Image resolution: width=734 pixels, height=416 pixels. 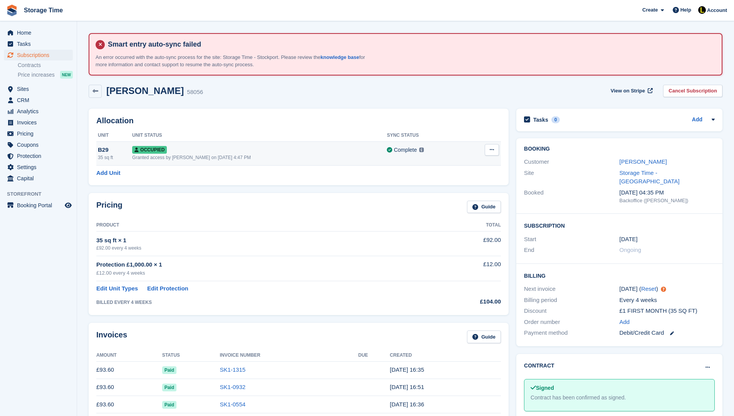 What do you see at coordinates (619, 388) in the screenshot?
I see `div: Signed` at bounding box center [619, 388].